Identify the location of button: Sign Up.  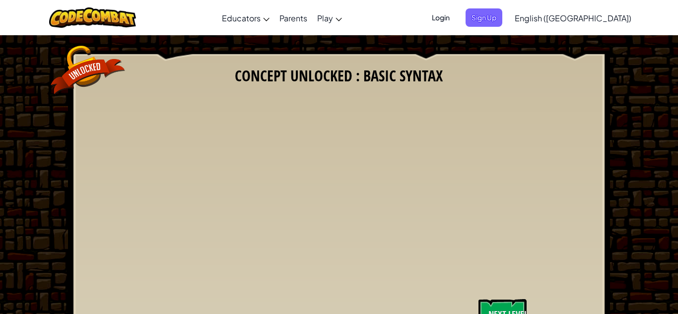
(484, 17).